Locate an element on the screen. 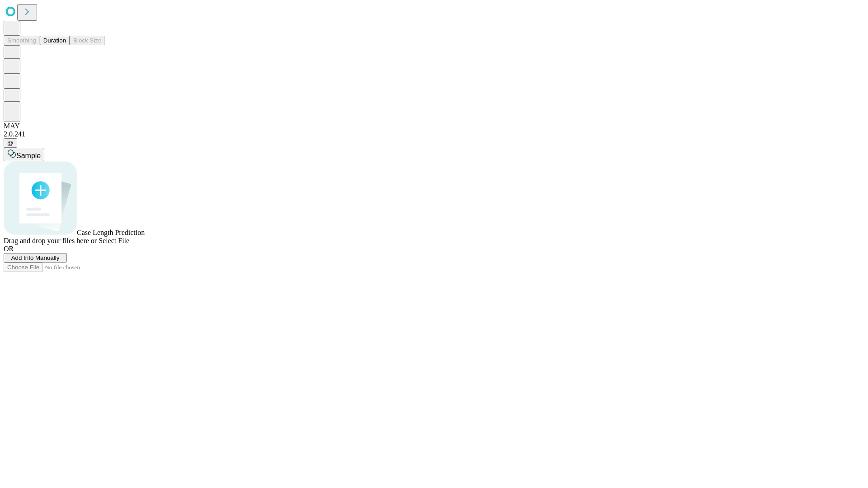 The height and width of the screenshot is (488, 868). button: Block Size is located at coordinates (88, 40).